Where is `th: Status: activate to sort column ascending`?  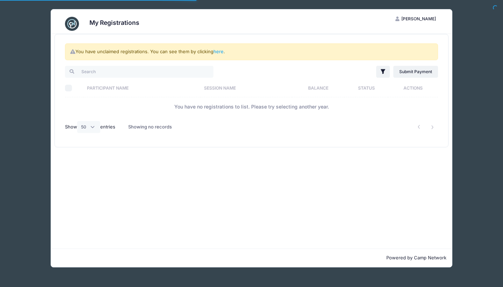
th: Status: activate to sort column ascending is located at coordinates (366, 88).